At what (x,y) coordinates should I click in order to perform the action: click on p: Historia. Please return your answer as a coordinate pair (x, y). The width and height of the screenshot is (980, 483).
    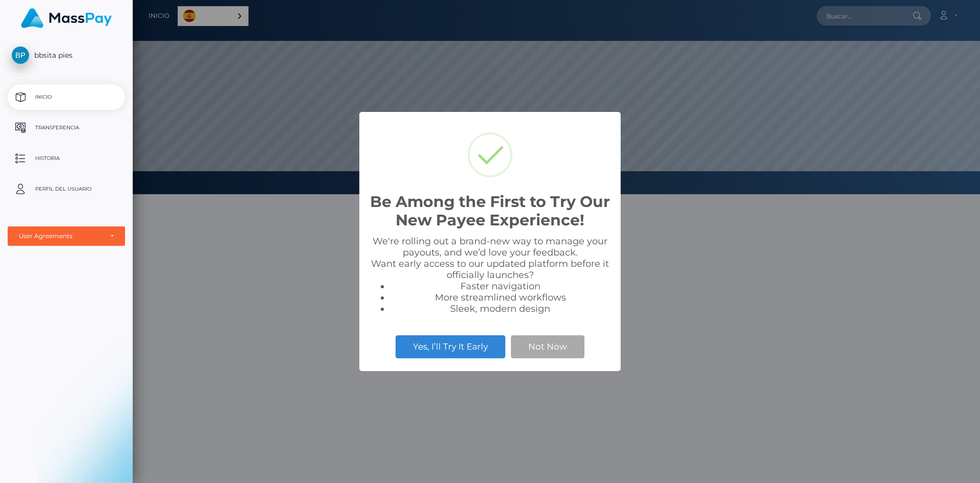
    Looking at the image, I should click on (66, 159).